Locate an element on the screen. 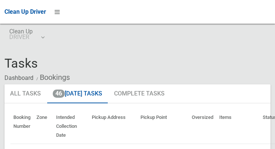 This screenshot has width=275, height=149. li: Bookings is located at coordinates (52, 77).